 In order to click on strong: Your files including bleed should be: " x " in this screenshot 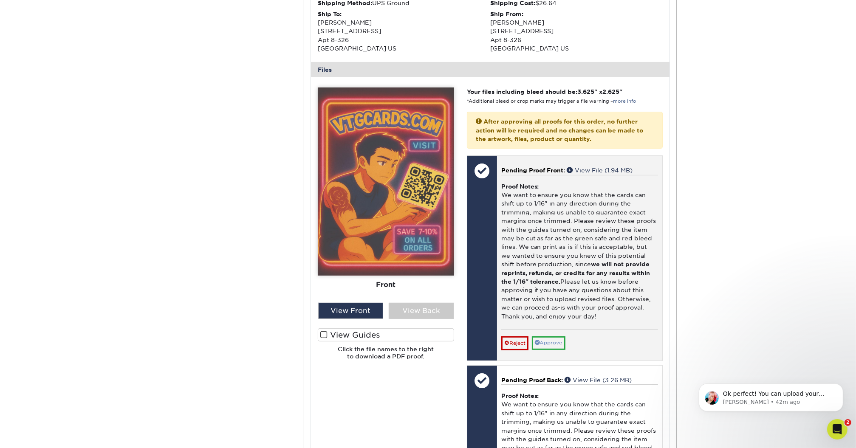, I will do `click(544, 92)`.